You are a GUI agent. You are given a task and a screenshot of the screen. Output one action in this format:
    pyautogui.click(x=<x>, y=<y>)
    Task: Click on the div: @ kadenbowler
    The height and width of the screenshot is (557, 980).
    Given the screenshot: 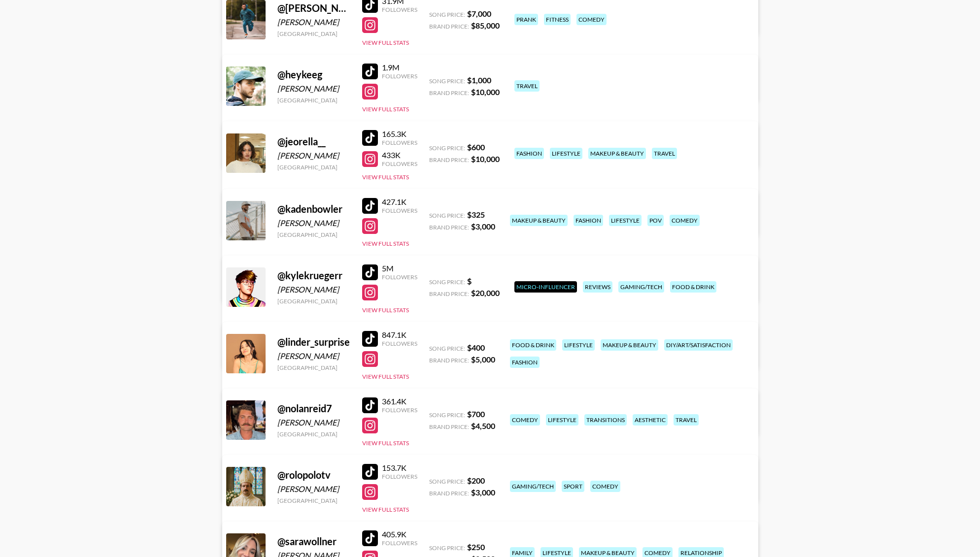 What is the action you would take?
    pyautogui.click(x=314, y=209)
    